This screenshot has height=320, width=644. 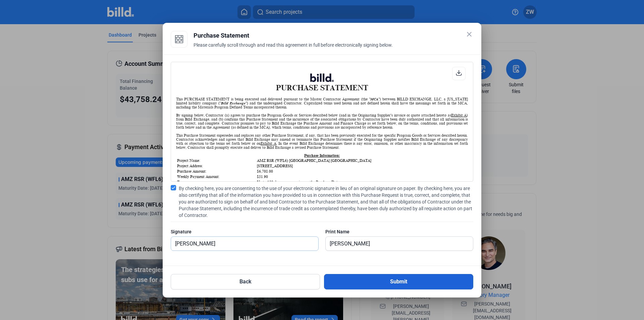 What do you see at coordinates (334, 35) in the screenshot?
I see `div: Purchase Statement` at bounding box center [334, 35].